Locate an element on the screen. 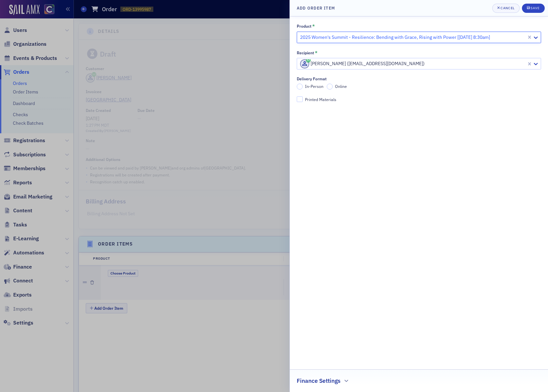  div: Save is located at coordinates (535, 8).